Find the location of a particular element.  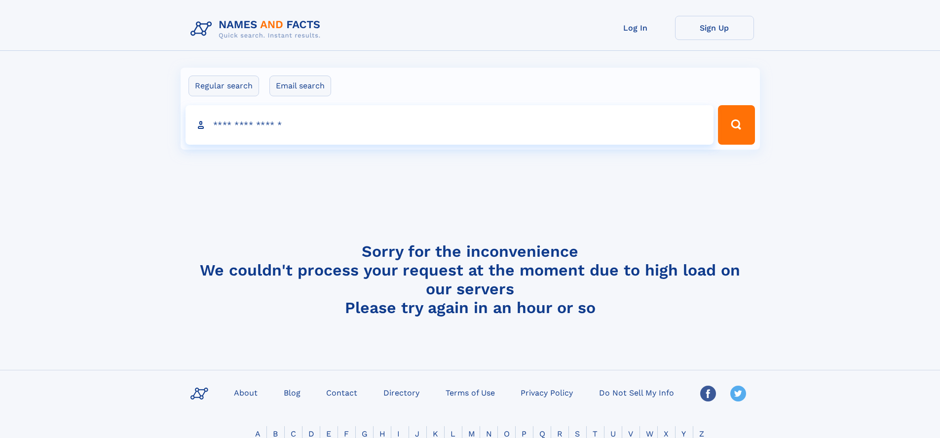

img: Twitter is located at coordinates (738, 393).